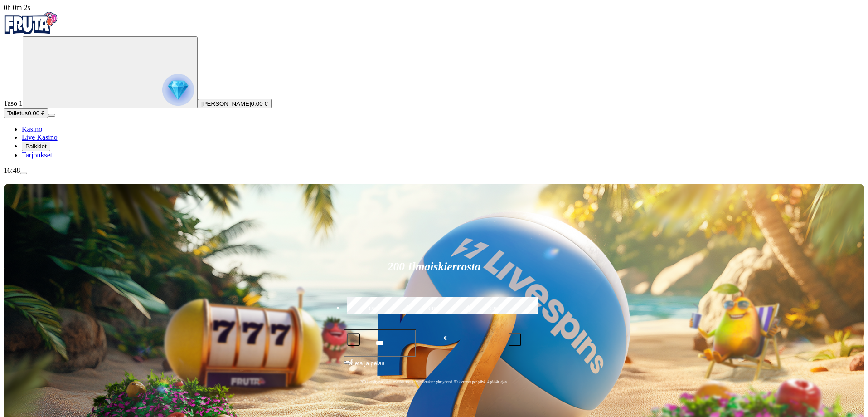  What do you see at coordinates (110, 72) in the screenshot?
I see `button: reward progress` at bounding box center [110, 72].